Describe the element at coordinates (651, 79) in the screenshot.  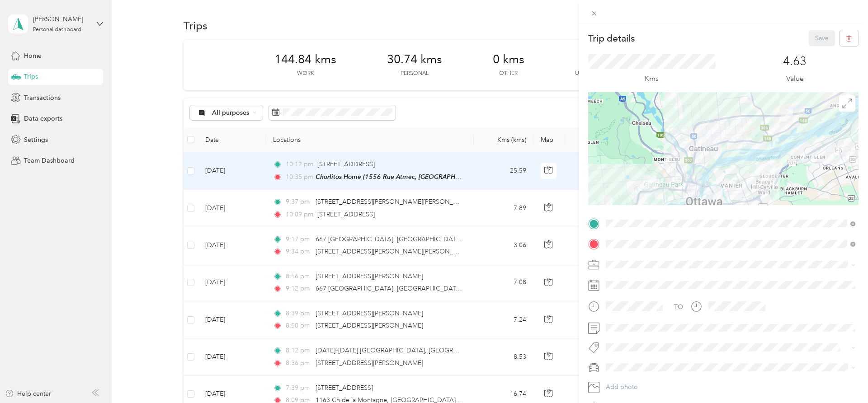
I see `p: Kms` at that location.